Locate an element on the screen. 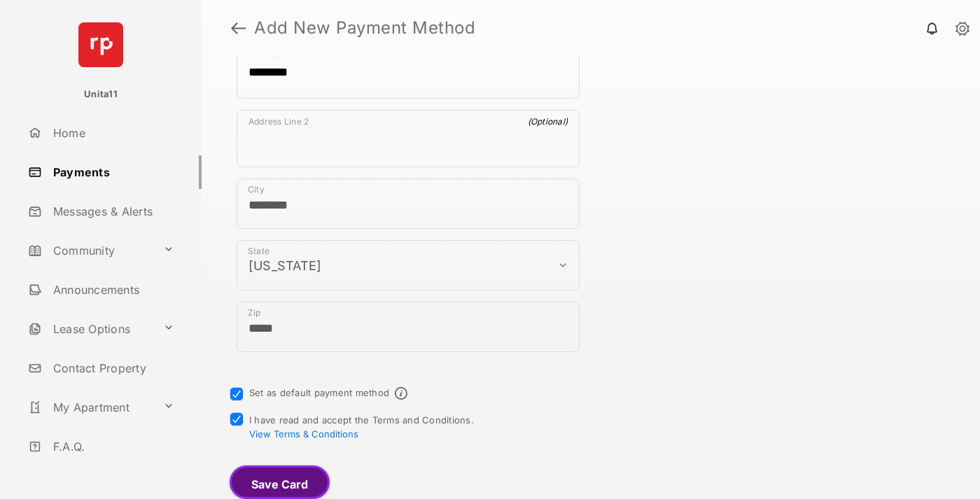 The width and height of the screenshot is (980, 499). div: payment_method_screening[postal_addresses][postalCode] is located at coordinates (408, 327).